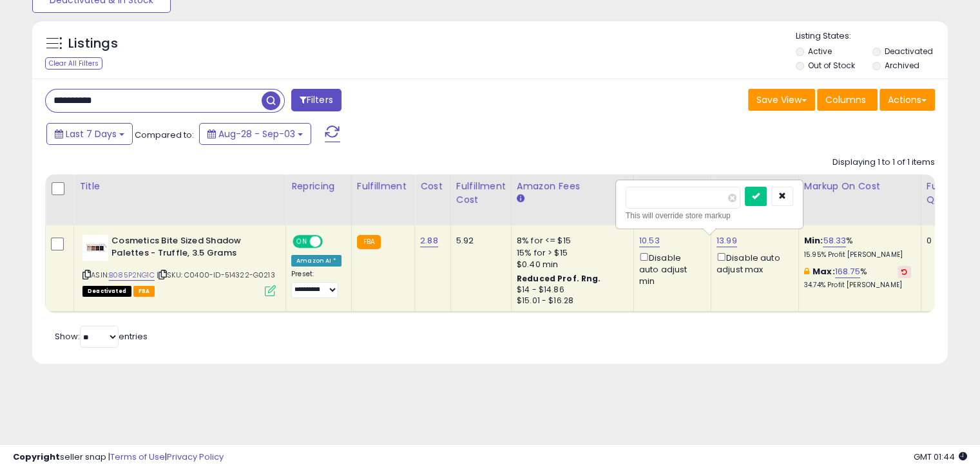 This screenshot has width=980, height=470. Describe the element at coordinates (74, 63) in the screenshot. I see `div: Clear All Filters` at that location.